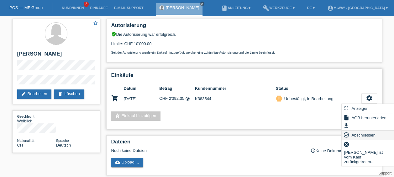  Describe the element at coordinates (319, 88) in the screenshot. I see `th: Status` at that location.